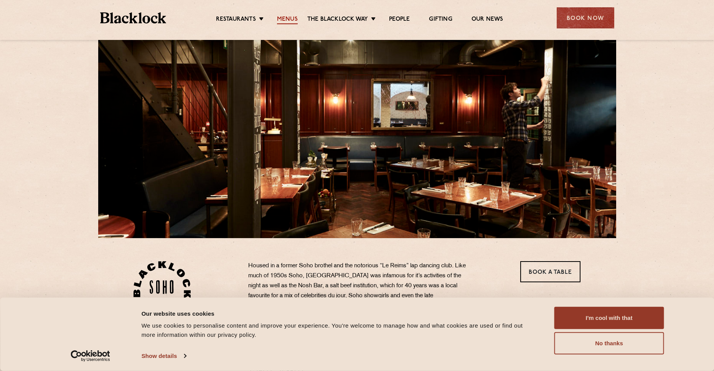 Image resolution: width=714 pixels, height=371 pixels. I want to click on a: The Blacklock Way, so click(338, 20).